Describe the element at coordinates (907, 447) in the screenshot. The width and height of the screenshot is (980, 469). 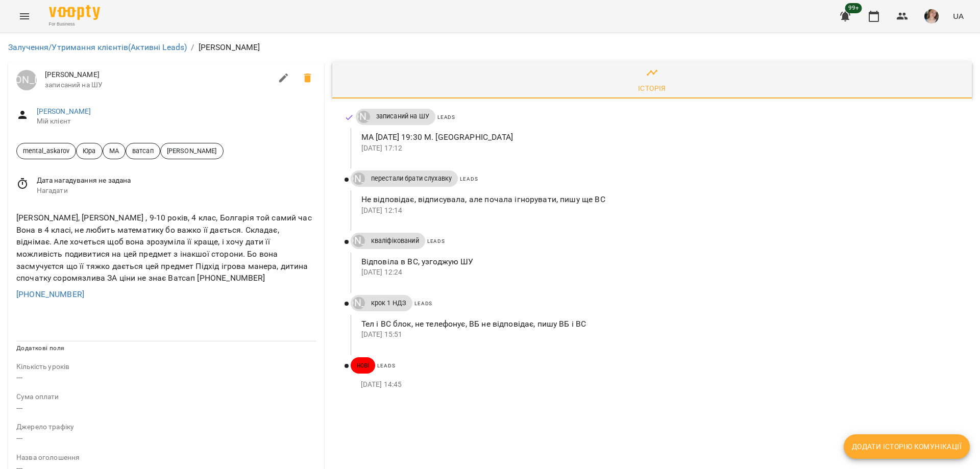
I see `span: Додати історію комунікації` at that location.